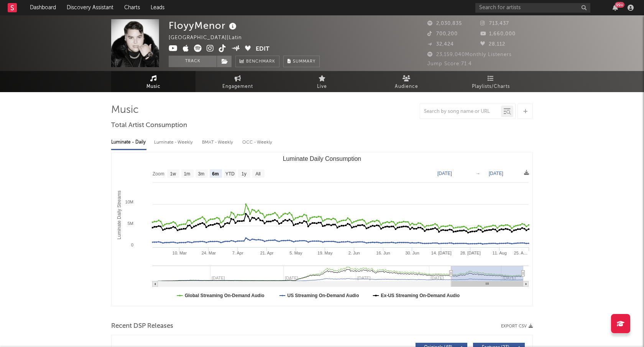 This screenshot has width=644, height=347. I want to click on span: Music, so click(153, 87).